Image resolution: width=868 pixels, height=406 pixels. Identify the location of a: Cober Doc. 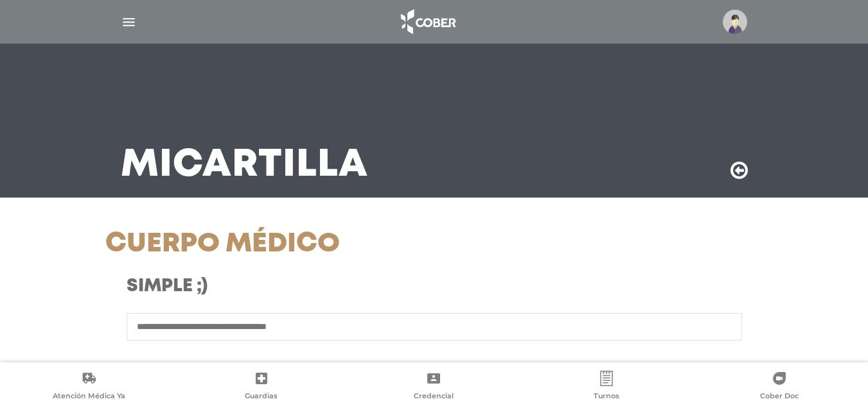
(778, 387).